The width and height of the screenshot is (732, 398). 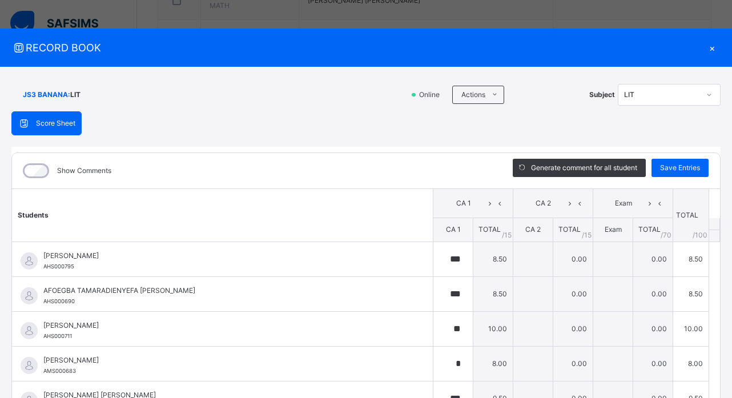 What do you see at coordinates (357, 47) in the screenshot?
I see `span: RECORD BOOK` at bounding box center [357, 47].